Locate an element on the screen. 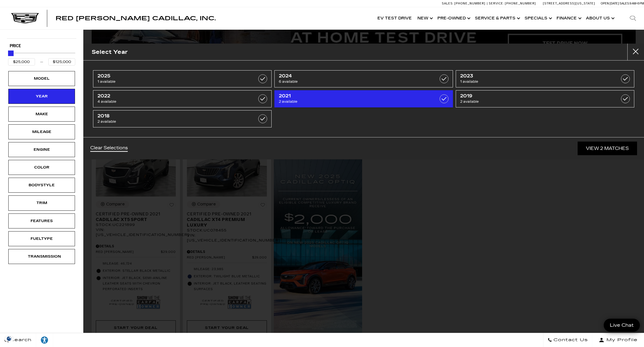 This screenshot has height=347, width=644. div: FueltypeFueltype is located at coordinates (41, 239).